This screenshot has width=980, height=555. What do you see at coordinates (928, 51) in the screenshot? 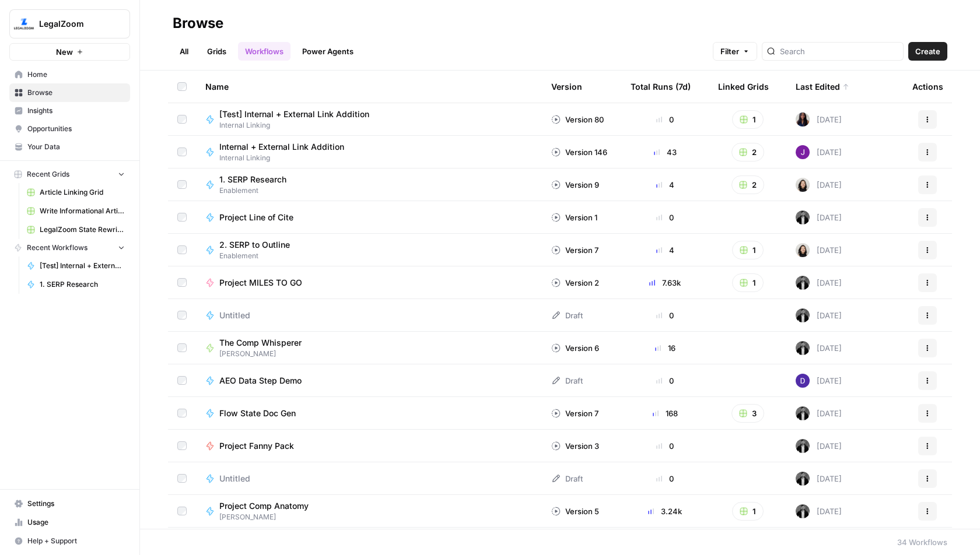
I see `span: Create` at bounding box center [928, 51].